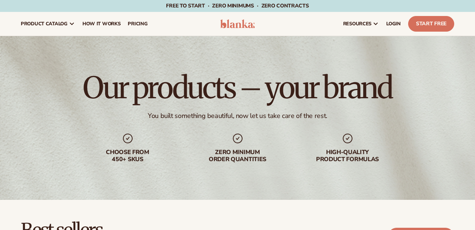 The height and width of the screenshot is (230, 475). I want to click on a: LOGIN, so click(393, 24).